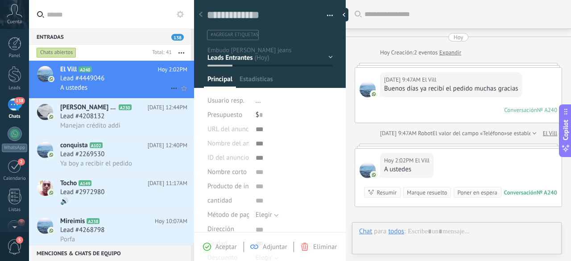 This screenshot has width=571, height=261. Describe the element at coordinates (256, 81) in the screenshot. I see `span: Estadísticas` at that location.